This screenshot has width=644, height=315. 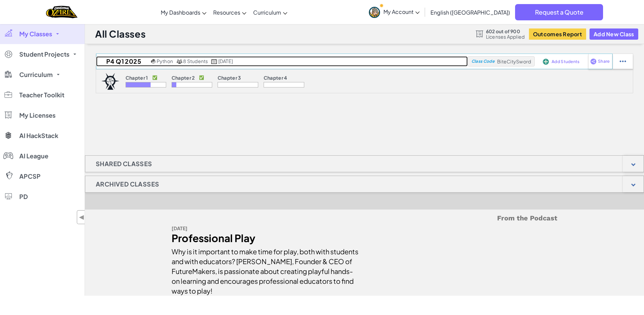 What do you see at coordinates (614, 34) in the screenshot?
I see `button: Add New Class` at bounding box center [614, 34].